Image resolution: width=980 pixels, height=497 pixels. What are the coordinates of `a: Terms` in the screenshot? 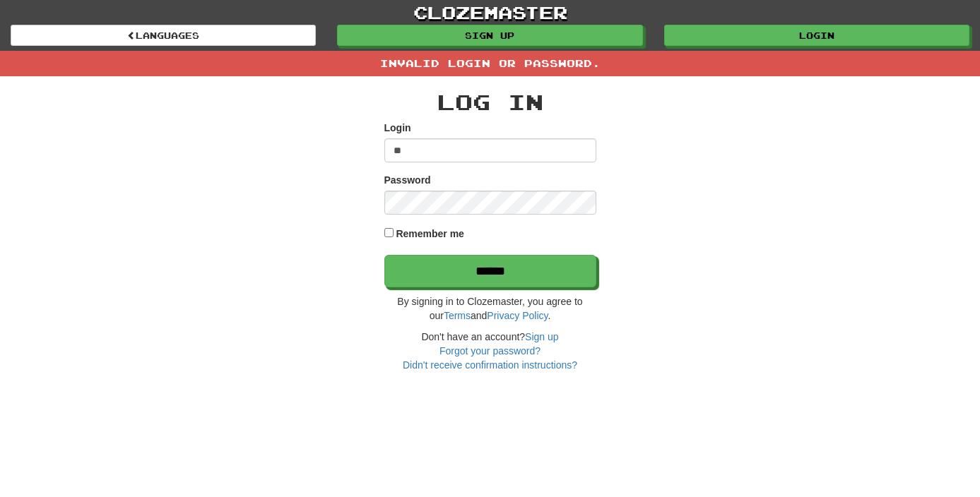 It's located at (457, 316).